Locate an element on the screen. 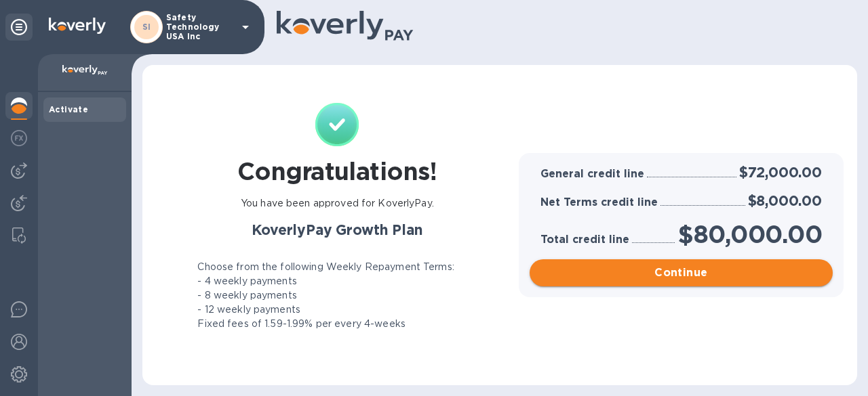  h2: KoverlyPay Growth Plan is located at coordinates (337, 230).